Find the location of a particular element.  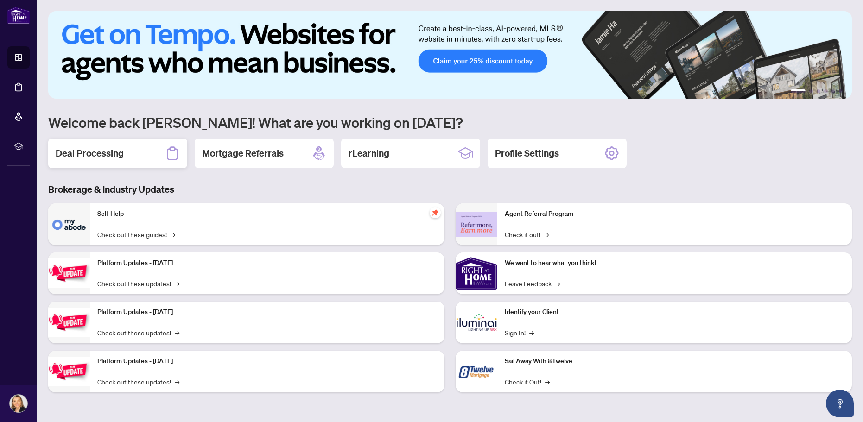

button: 1 is located at coordinates (798, 91).